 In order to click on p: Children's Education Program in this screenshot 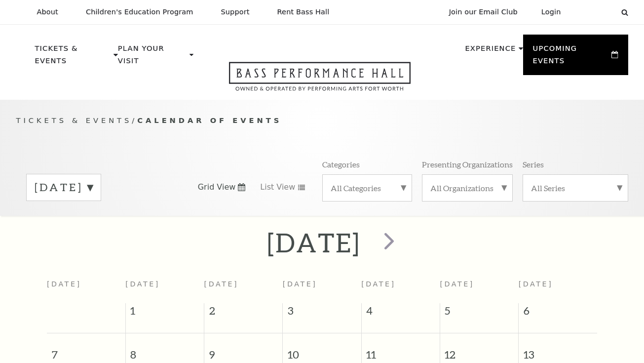, I will do `click(140, 12)`.